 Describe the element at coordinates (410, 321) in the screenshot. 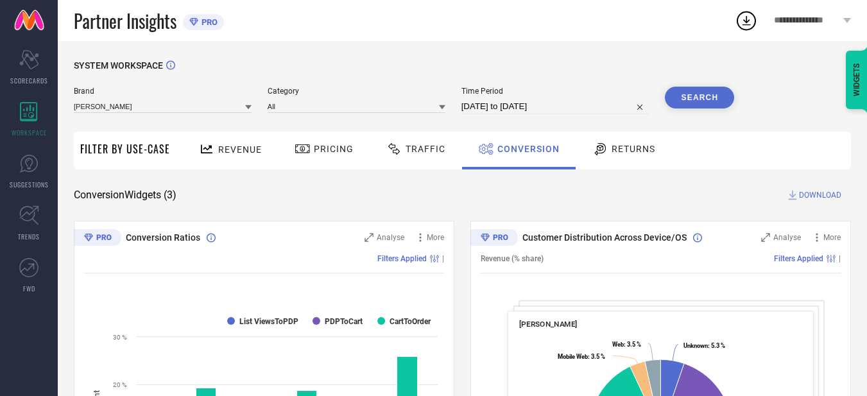

I see `text: CartToOrder` at that location.